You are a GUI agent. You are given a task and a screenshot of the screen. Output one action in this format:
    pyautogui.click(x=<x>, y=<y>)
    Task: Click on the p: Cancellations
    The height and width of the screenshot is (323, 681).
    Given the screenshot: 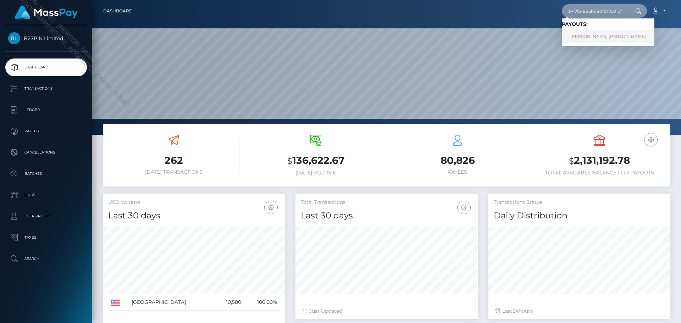 What is the action you would take?
    pyautogui.click(x=46, y=153)
    